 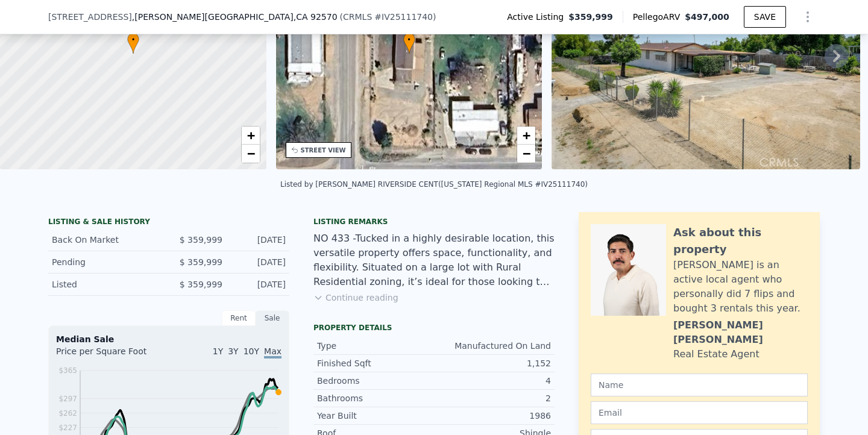 I want to click on div: Back On Market, so click(x=105, y=240).